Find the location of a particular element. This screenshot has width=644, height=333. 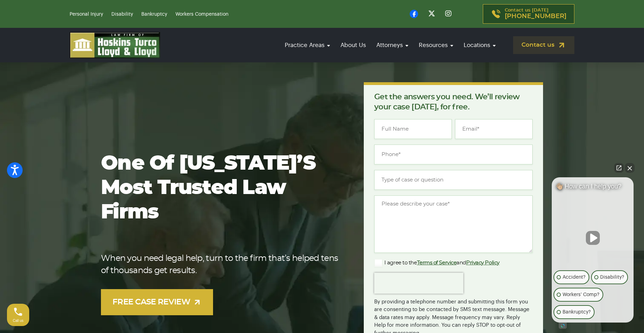

a: Terms of Service is located at coordinates (437, 263).